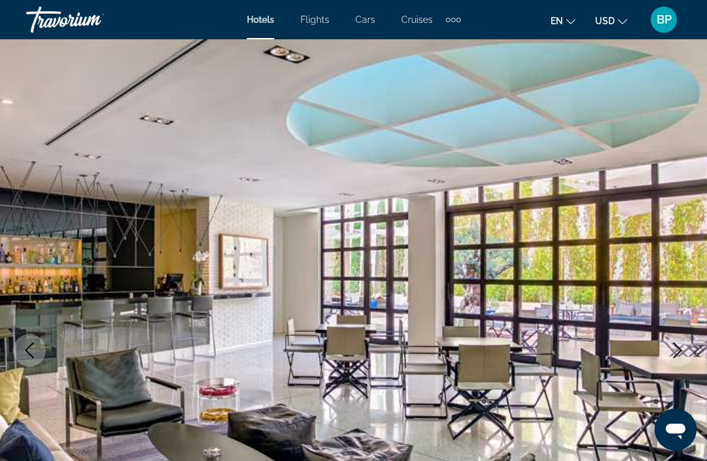  What do you see at coordinates (315, 20) in the screenshot?
I see `a: Flights` at bounding box center [315, 20].